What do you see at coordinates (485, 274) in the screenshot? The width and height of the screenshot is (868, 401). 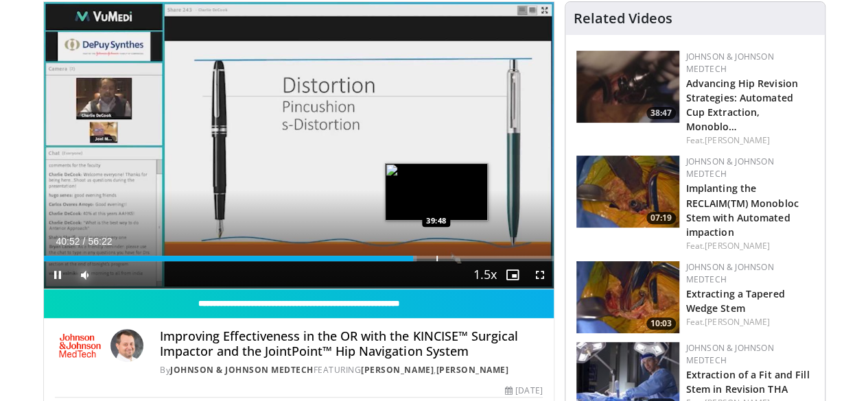 I see `button: Playback Rate` at bounding box center [485, 274].